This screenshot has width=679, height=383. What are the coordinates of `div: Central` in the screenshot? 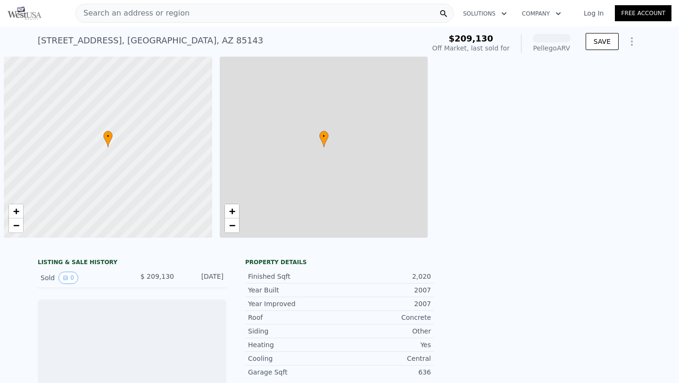 It's located at (385, 358).